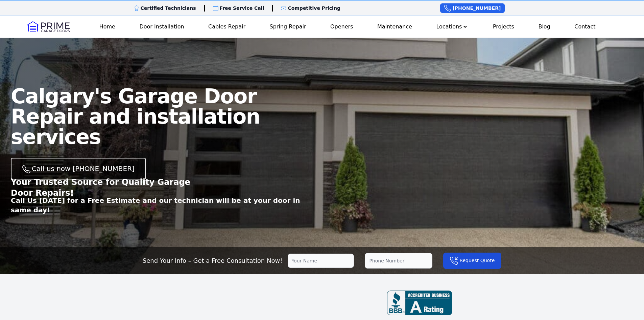 The height and width of the screenshot is (320, 644). What do you see at coordinates (242, 8) in the screenshot?
I see `p: Free Service Call` at bounding box center [242, 8].